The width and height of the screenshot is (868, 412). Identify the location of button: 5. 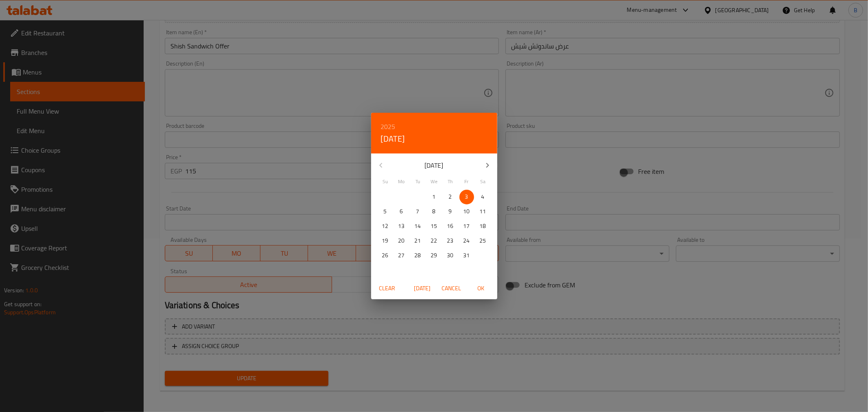
(385, 212).